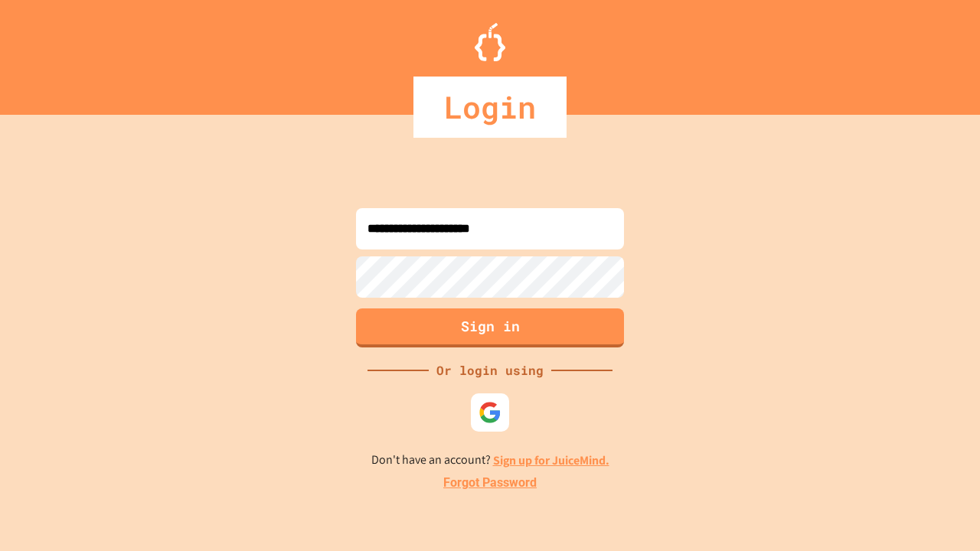 This screenshot has height=551, width=980. Describe the element at coordinates (490, 460) in the screenshot. I see `p: Don't have an account?` at that location.